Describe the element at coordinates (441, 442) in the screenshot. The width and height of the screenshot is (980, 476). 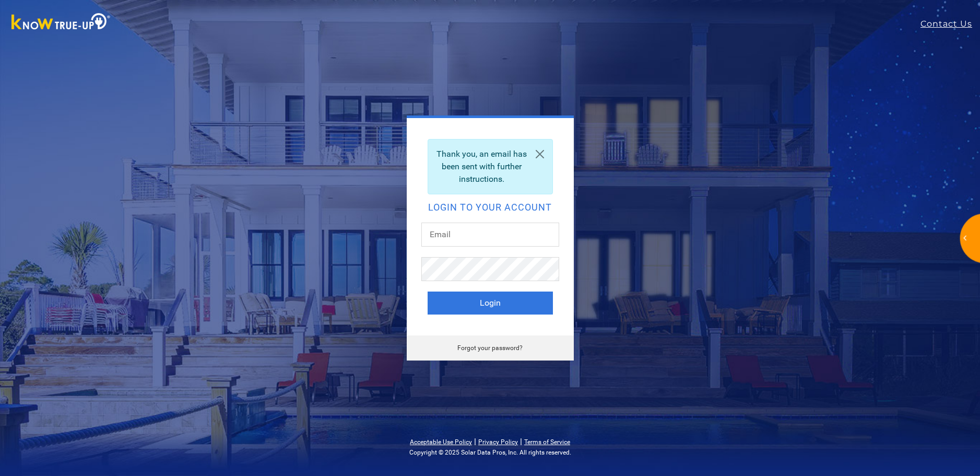
I see `a: Acceptable Use Policy` at that location.